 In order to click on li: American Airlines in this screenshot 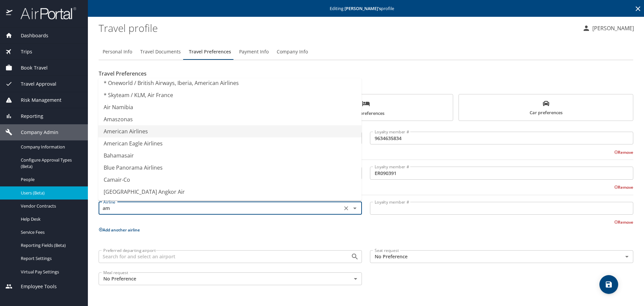, I will do `click(230, 131)`.